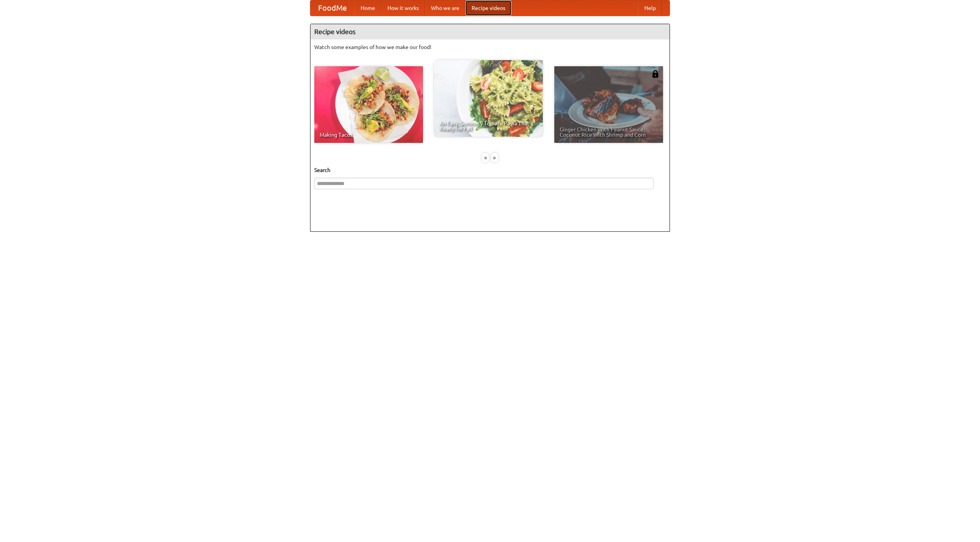 This screenshot has height=542, width=980. I want to click on a: Help, so click(650, 8).